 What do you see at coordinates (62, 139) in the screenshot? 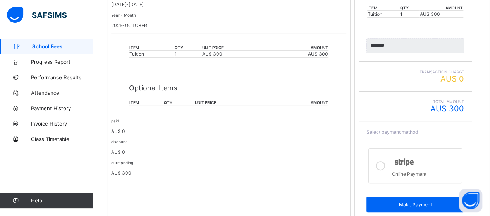
I see `span: Class Timetable` at bounding box center [62, 139].